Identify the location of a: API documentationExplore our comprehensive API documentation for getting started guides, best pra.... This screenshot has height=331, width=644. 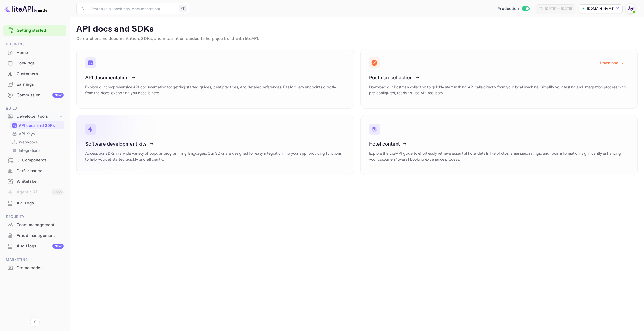
(215, 78).